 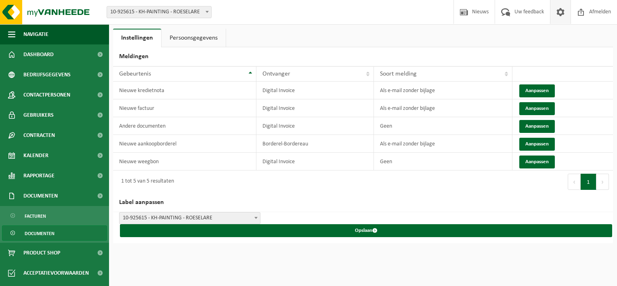 What do you see at coordinates (39, 176) in the screenshot?
I see `span: Rapportage` at bounding box center [39, 176].